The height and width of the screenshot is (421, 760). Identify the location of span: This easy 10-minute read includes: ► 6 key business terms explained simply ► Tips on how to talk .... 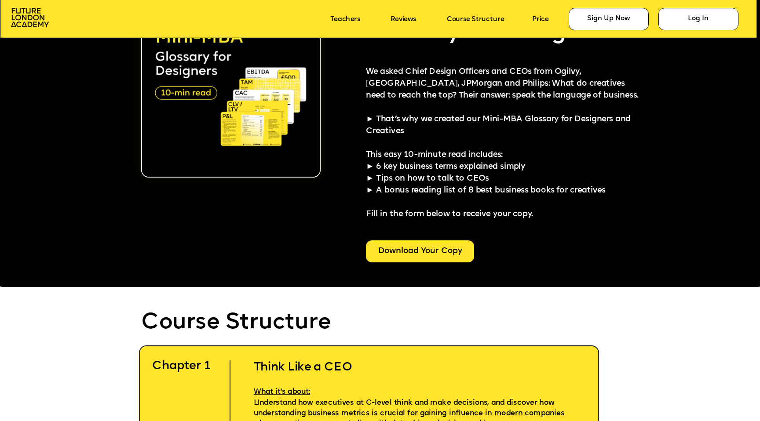
(485, 185).